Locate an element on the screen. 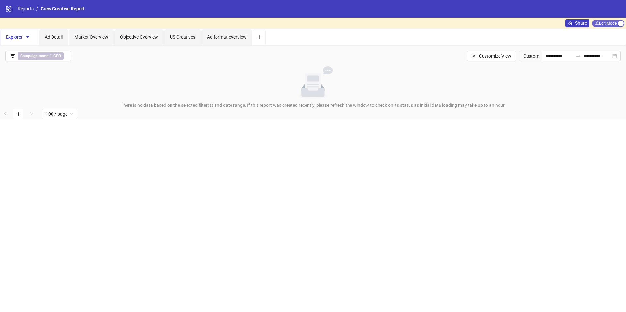 This screenshot has height=312, width=626. span: Market Overview is located at coordinates (91, 37).